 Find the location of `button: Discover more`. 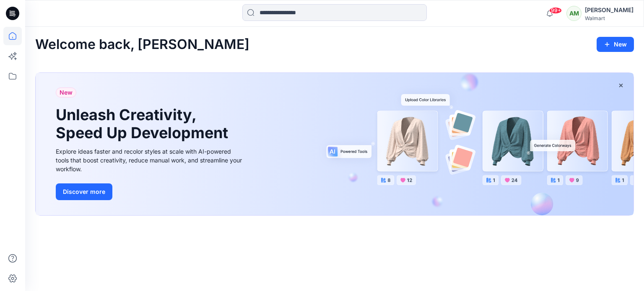

button: Discover more is located at coordinates (84, 192).